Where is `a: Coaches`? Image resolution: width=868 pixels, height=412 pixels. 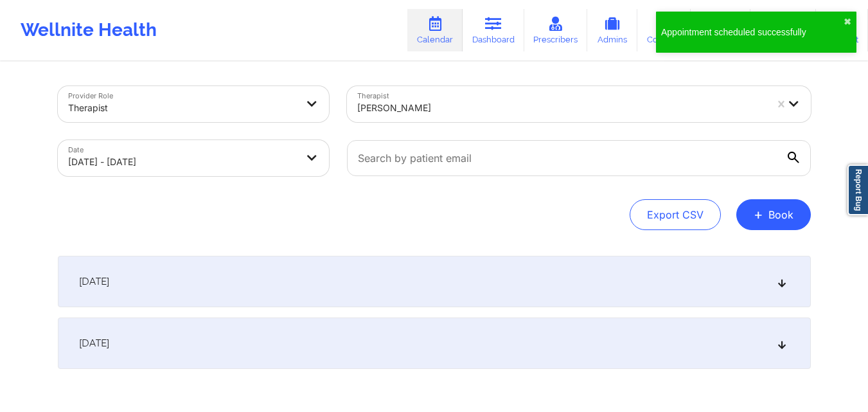
a: Coaches is located at coordinates (664, 30).